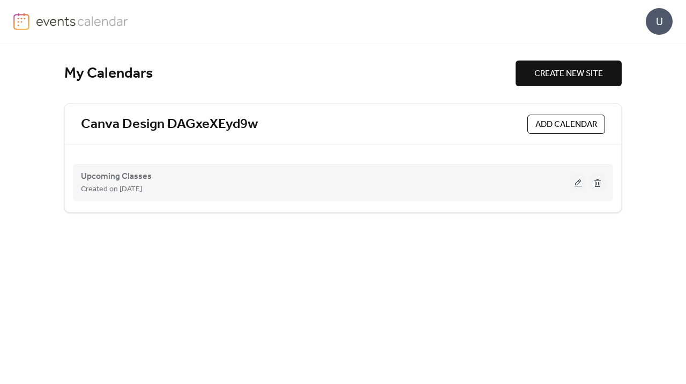 This screenshot has height=384, width=686. I want to click on a: Upcoming Classes, so click(116, 176).